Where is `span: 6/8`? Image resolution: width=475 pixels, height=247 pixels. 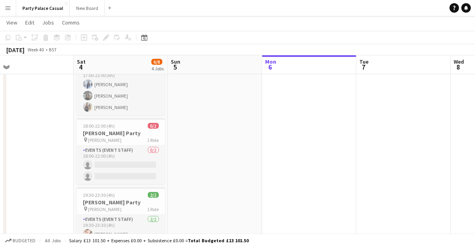 span: 6/8 is located at coordinates (157, 62).